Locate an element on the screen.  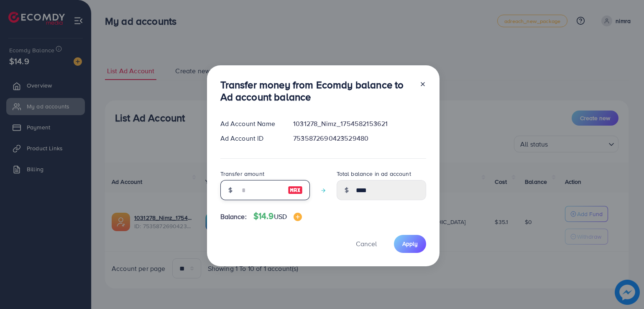
label: Total balance in ad account is located at coordinates (374, 174).